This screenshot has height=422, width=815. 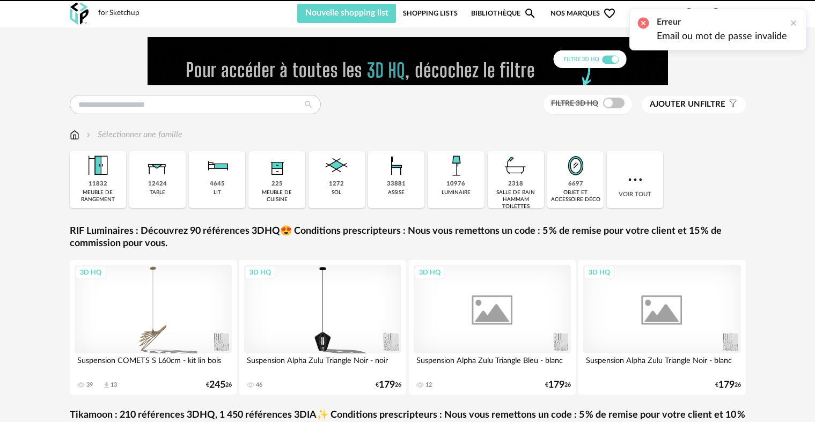 What do you see at coordinates (153, 364) in the screenshot?
I see `div: Suspension COMETS S L60cm - kit lin bois` at bounding box center [153, 364].